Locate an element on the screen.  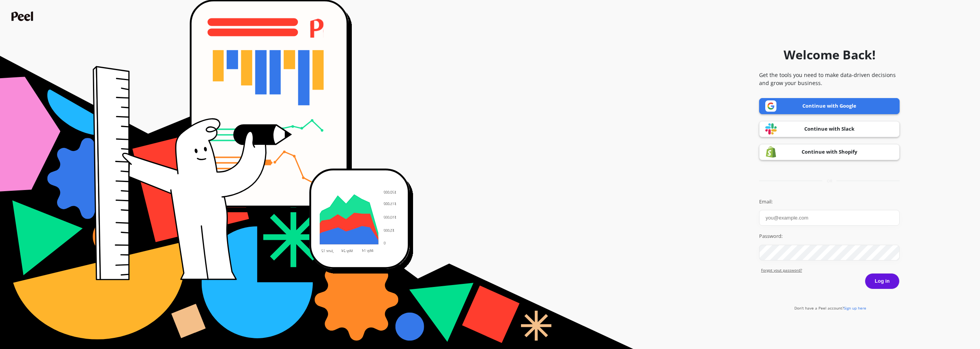
a: Continue with Google is located at coordinates (829, 106).